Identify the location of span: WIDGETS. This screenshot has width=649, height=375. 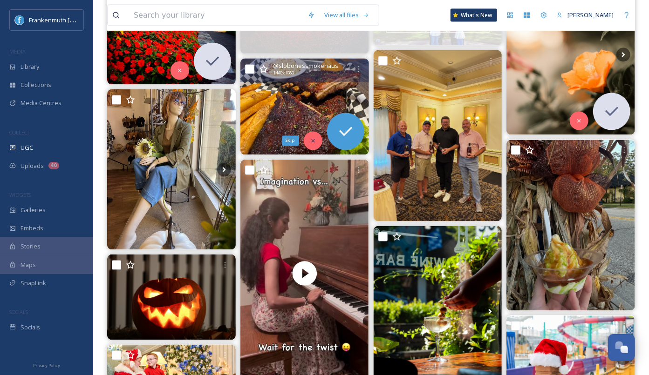
(20, 195).